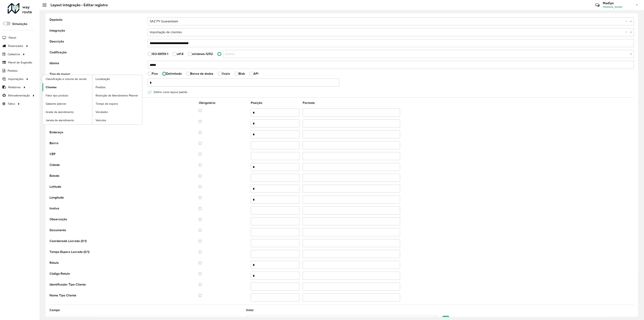  Describe the element at coordinates (56, 104) in the screenshot. I see `span: Gabarito planner` at that location.